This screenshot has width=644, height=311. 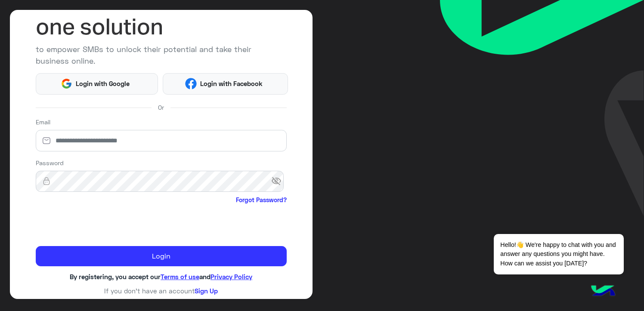 What do you see at coordinates (231, 84) in the screenshot?
I see `span: Login with Facebook` at bounding box center [231, 84].